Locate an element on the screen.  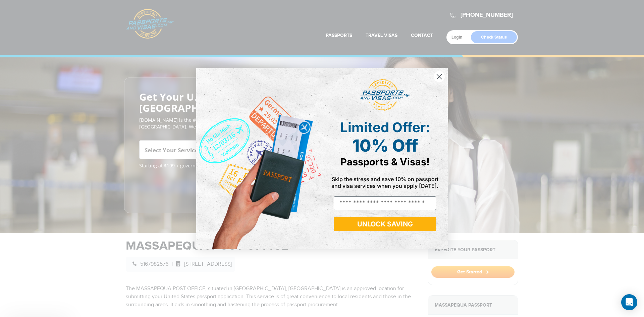
div: Open Intercom Messenger is located at coordinates (629, 302).